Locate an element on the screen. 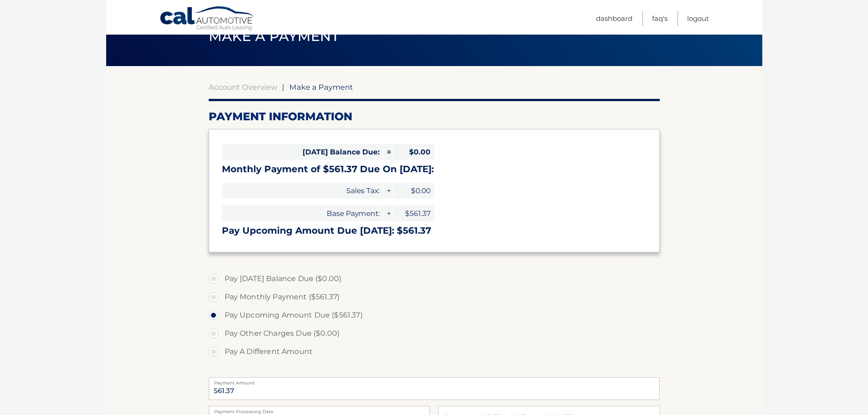 Image resolution: width=868 pixels, height=415 pixels. label: Pay A Different Amount is located at coordinates (434, 351).